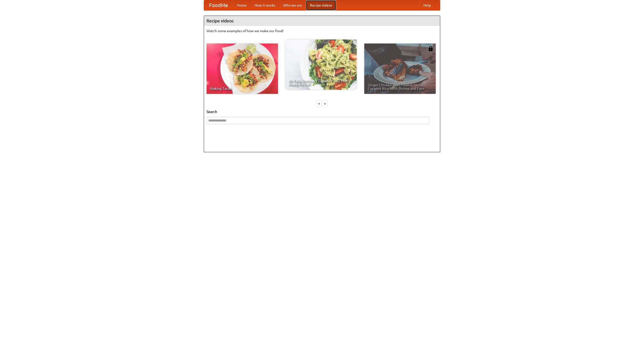 Image resolution: width=644 pixels, height=356 pixels. Describe the element at coordinates (427, 5) in the screenshot. I see `a: Help` at that location.